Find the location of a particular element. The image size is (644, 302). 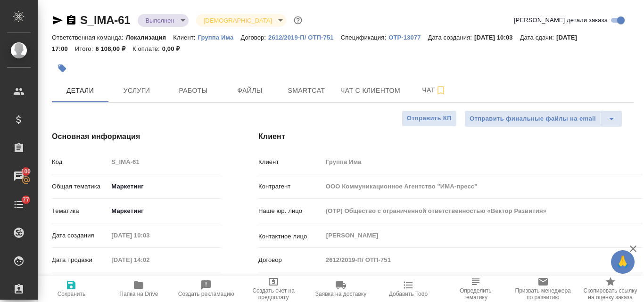

a: 2612/2019-П/ ОТП-751 is located at coordinates (305, 37).